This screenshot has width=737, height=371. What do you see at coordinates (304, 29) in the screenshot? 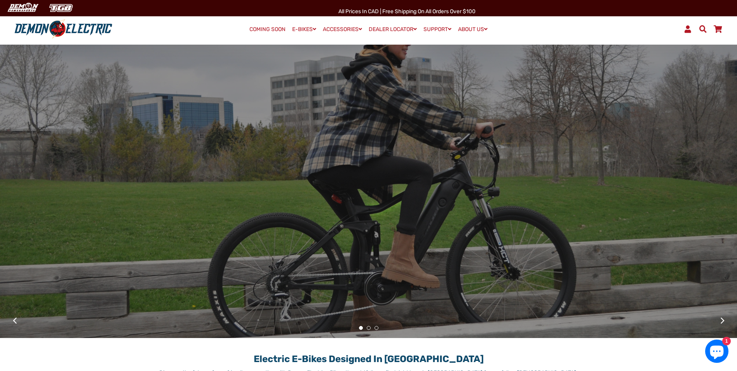
I see `a: E-BIKES` at bounding box center [304, 29].